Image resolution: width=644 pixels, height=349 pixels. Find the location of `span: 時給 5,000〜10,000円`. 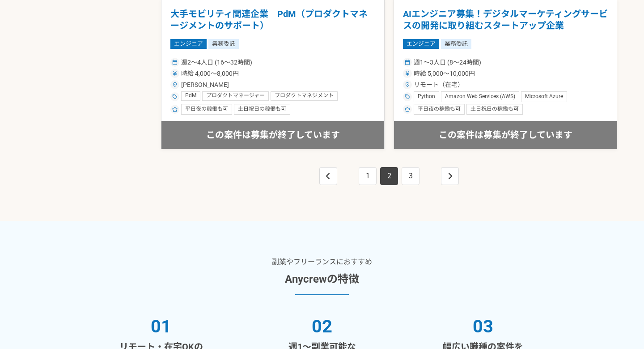

span: 時給 5,000〜10,000円 is located at coordinates (444, 74).